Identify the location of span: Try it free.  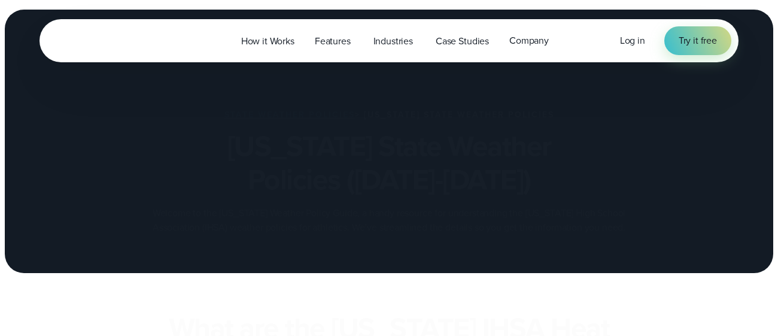
(698, 41).